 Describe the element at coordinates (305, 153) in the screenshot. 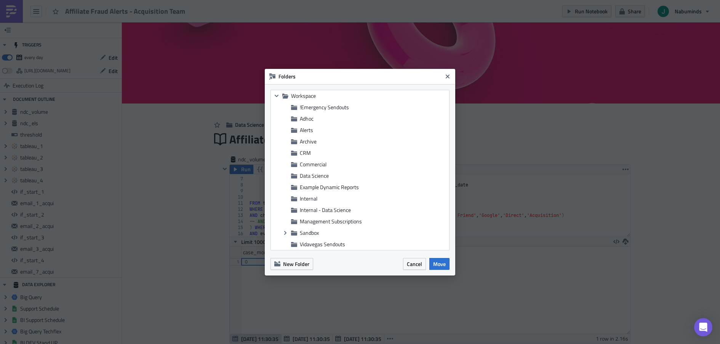

I see `span: CRM` at that location.